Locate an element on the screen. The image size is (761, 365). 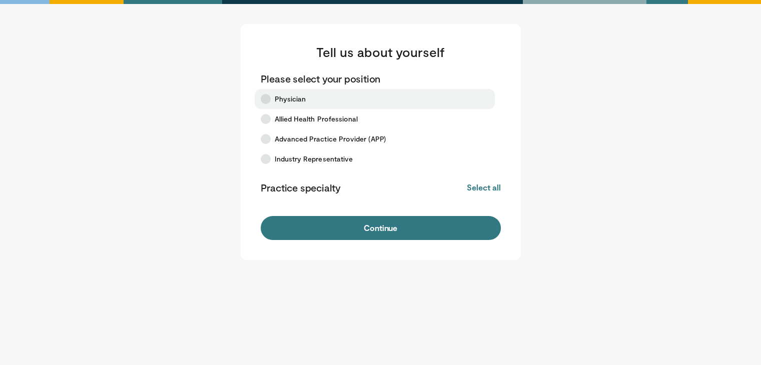
p: Practice specialty is located at coordinates (301, 188).